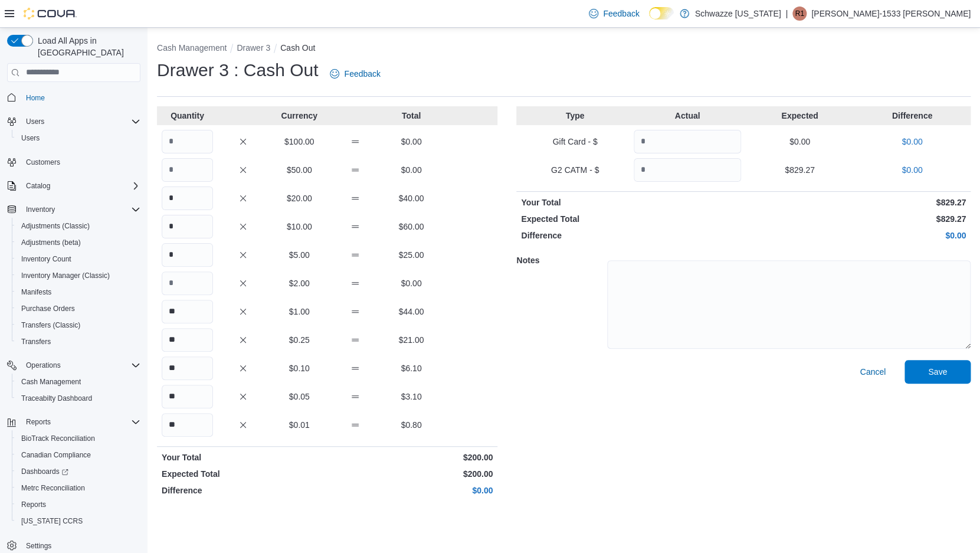 The image size is (980, 553). Describe the element at coordinates (74, 422) in the screenshot. I see `button: Reports` at that location.